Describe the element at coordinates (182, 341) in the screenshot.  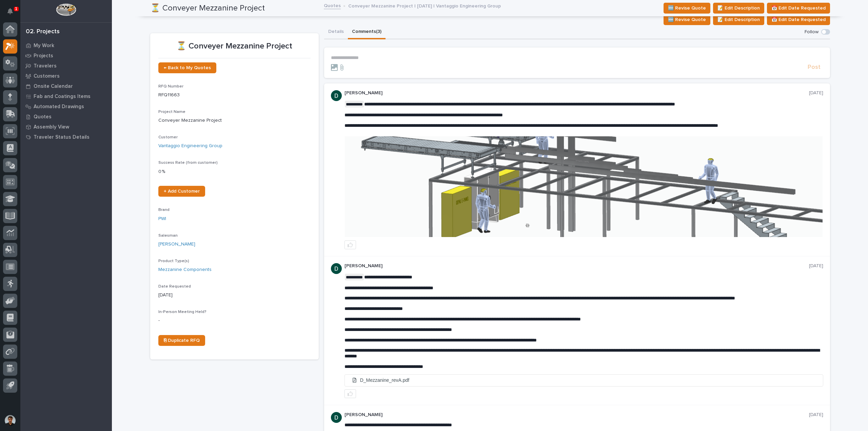
I see `a: ⎘ Duplicate RFQ` at that location.